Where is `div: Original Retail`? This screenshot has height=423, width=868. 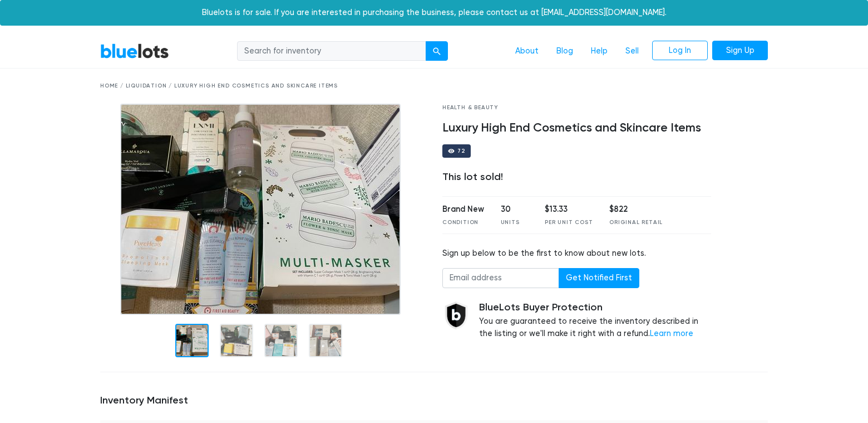 div: Original Retail is located at coordinates (636, 222).